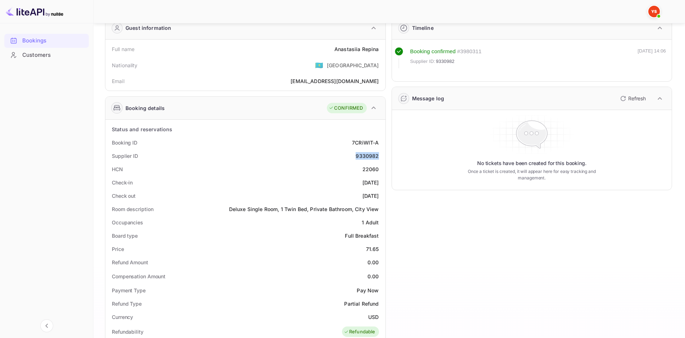 The width and height of the screenshot is (685, 338). What do you see at coordinates (445, 61) in the screenshot?
I see `ya-tr-span: 9330982` at bounding box center [445, 61].